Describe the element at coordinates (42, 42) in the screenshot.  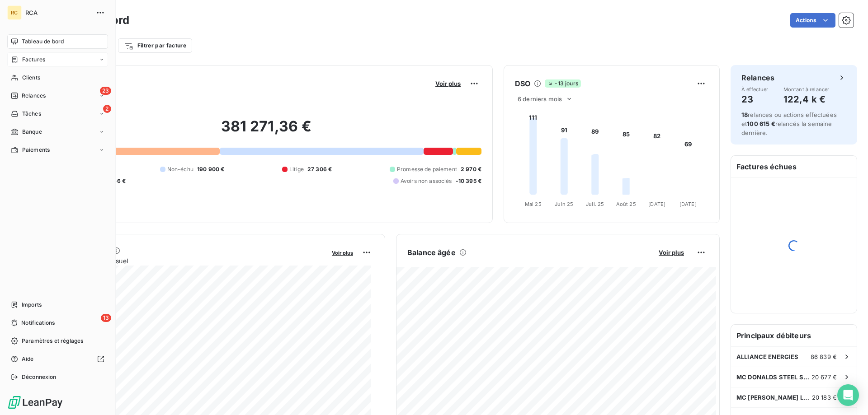
I see `span: Tableau de bord` at that location.